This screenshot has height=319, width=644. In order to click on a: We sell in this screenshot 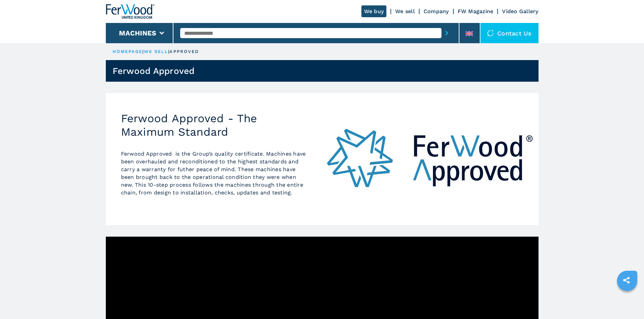, I will do `click(405, 11)`.